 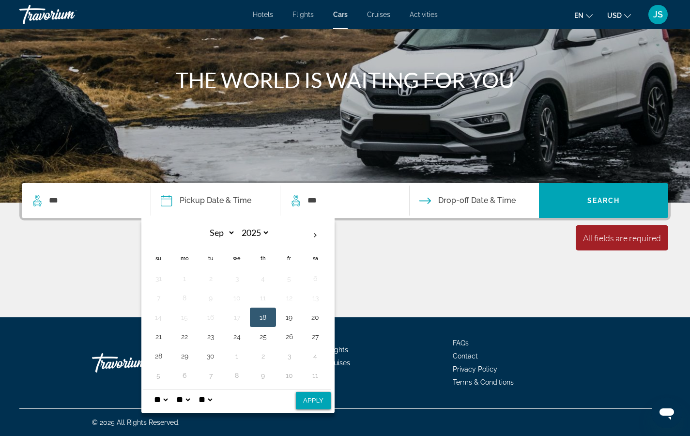 What do you see at coordinates (579, 16) in the screenshot?
I see `span: en` at bounding box center [579, 16].